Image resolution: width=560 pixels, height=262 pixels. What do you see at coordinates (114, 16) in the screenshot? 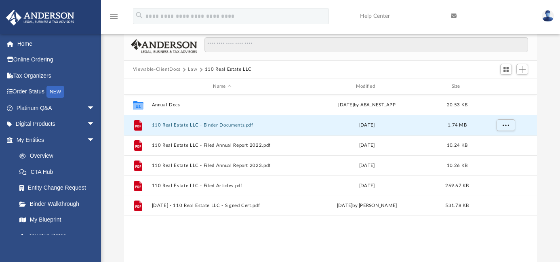
I see `i: menu` at bounding box center [114, 16].